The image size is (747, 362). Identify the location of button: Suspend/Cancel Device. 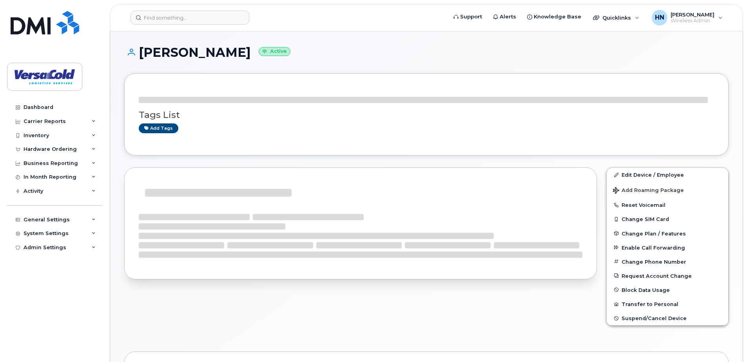
(667, 318).